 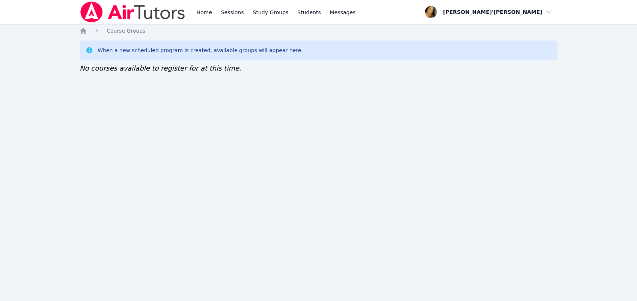 I want to click on span: No courses available to register for at this time., so click(x=160, y=68).